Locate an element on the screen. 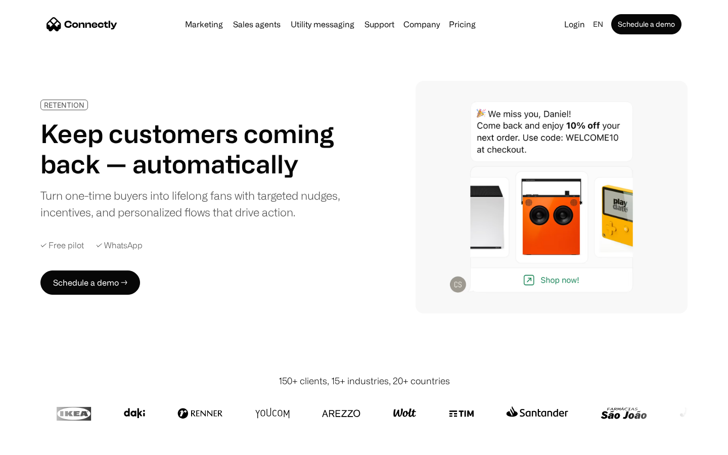 This screenshot has width=728, height=455. div: ✓ Free pilot is located at coordinates (62, 245).